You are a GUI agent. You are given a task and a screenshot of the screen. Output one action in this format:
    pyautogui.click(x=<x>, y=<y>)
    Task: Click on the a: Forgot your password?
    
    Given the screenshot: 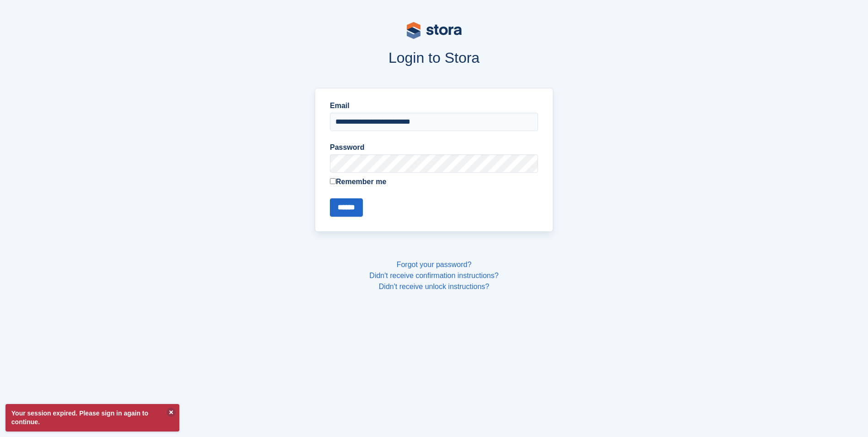 What is the action you would take?
    pyautogui.click(x=434, y=265)
    